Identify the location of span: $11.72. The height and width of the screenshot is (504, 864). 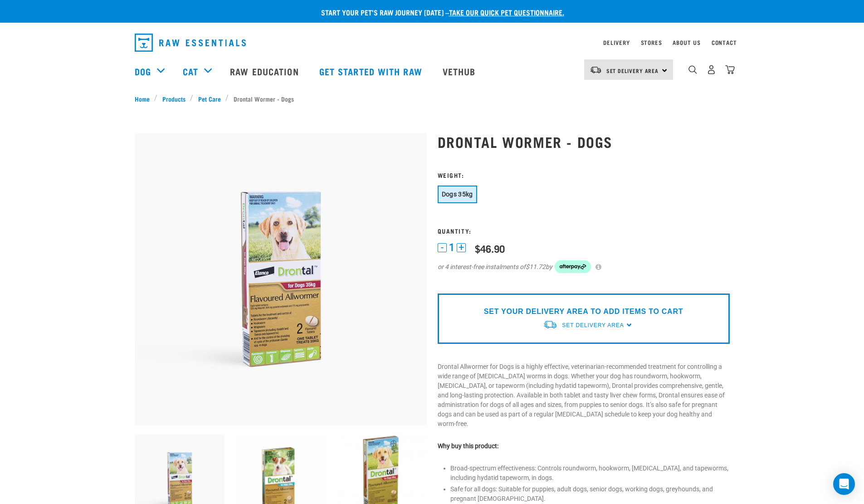
(536, 266).